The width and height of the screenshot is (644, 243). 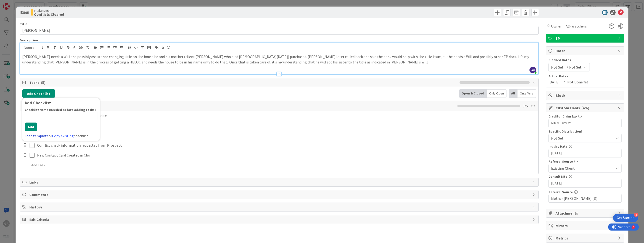 I want to click on div: Only Mine, so click(x=526, y=93).